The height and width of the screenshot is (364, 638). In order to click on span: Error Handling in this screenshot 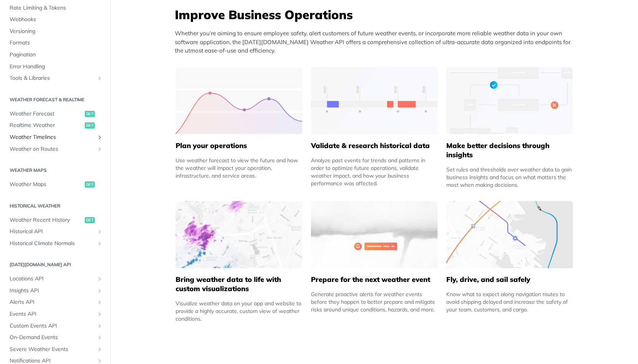, I will do `click(56, 67)`.